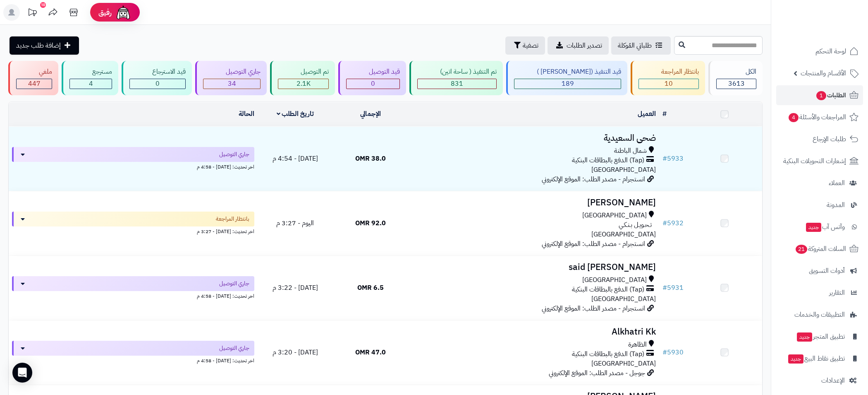  I want to click on a: الكل3613, so click(736, 78).